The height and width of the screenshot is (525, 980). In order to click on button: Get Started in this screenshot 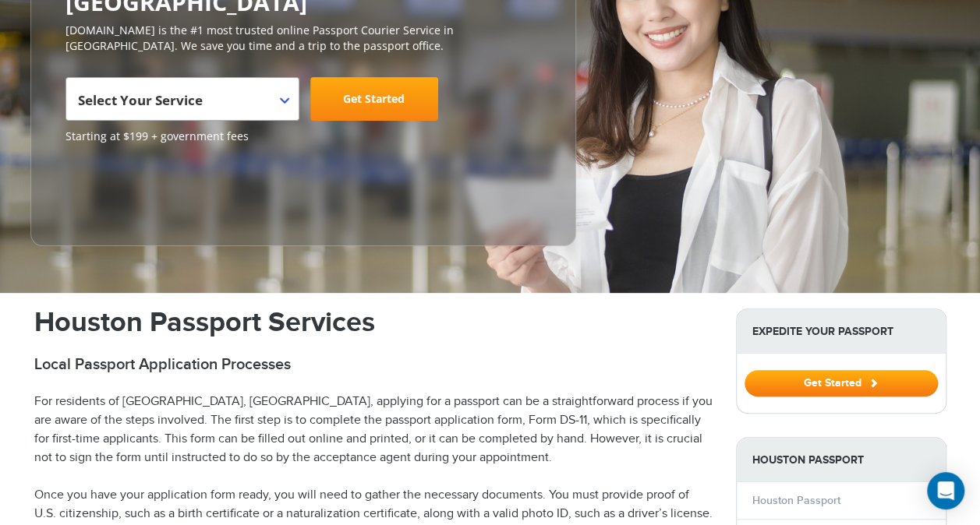, I will do `click(841, 383)`.